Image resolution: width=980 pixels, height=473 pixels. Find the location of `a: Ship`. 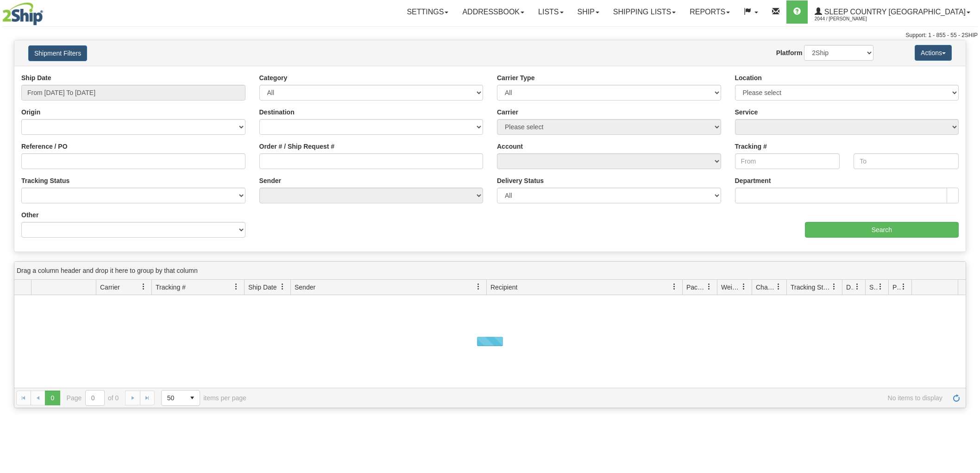

a: Ship is located at coordinates (589, 12).